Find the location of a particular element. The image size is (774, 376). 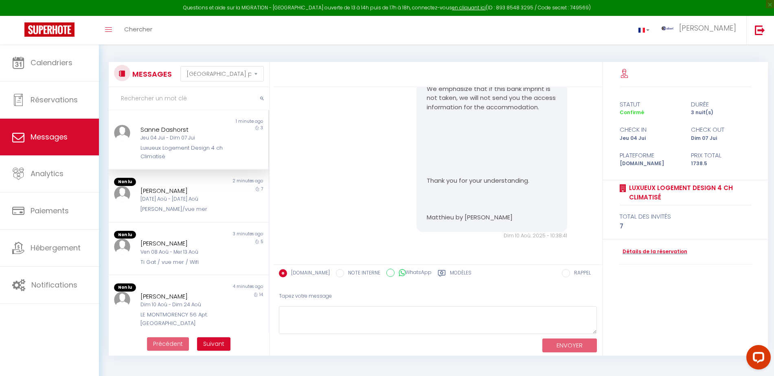

span: Thank you for your understanding. is located at coordinates (478, 180).